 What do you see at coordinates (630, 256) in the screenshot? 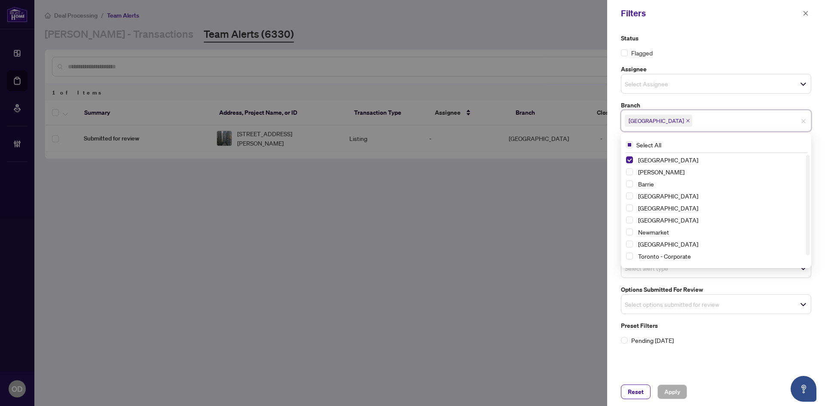
I see `span: Select Toronto - Corporate` at bounding box center [630, 256].